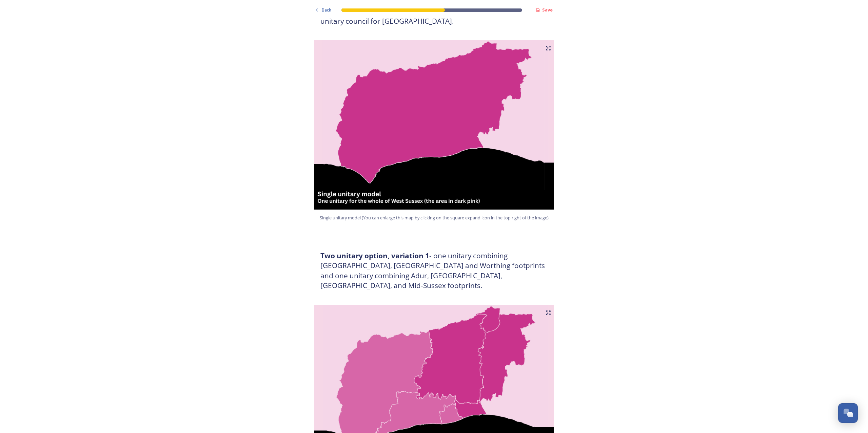 Image resolution: width=868 pixels, height=433 pixels. Describe the element at coordinates (327, 10) in the screenshot. I see `span: Back` at that location.